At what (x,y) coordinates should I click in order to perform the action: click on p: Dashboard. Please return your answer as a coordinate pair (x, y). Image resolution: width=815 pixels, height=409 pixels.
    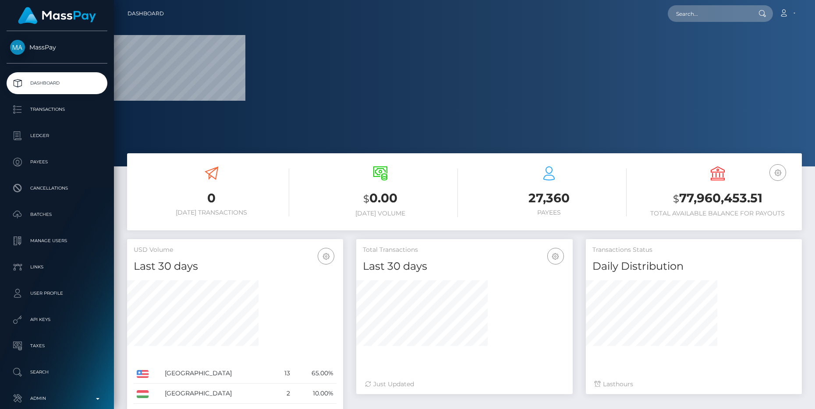
    Looking at the image, I should click on (57, 83).